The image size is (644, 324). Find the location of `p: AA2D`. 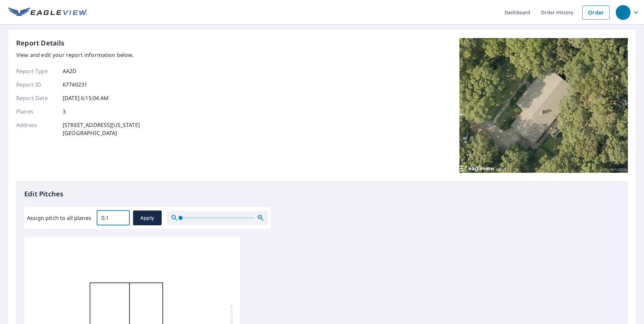

p: AA2D is located at coordinates (70, 71).